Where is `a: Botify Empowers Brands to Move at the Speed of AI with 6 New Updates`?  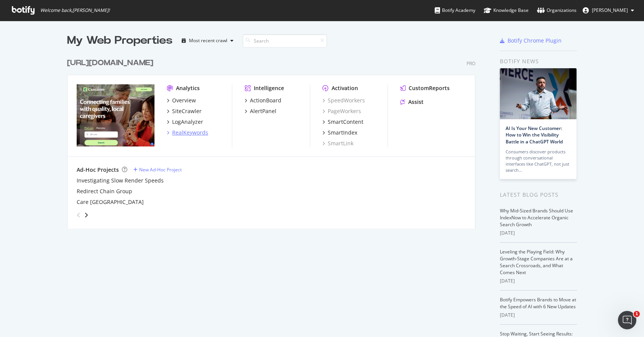
a: Botify Empowers Brands to Move at the Speed of AI with 6 New Updates is located at coordinates (538, 303).